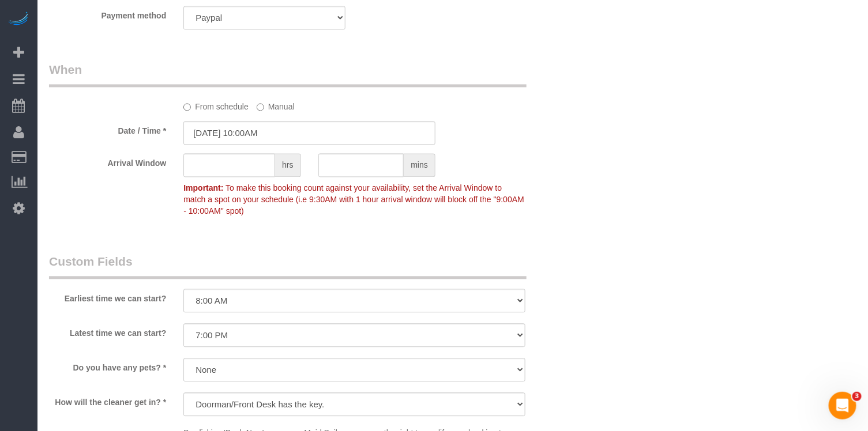  I want to click on span: mins, so click(419, 165).